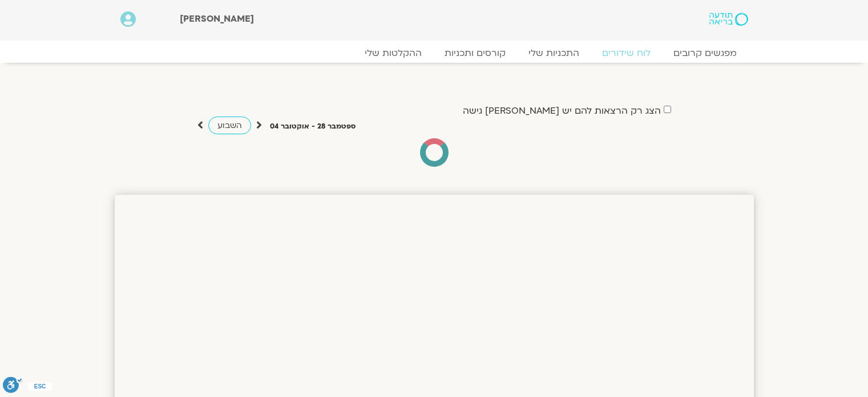 This screenshot has height=397, width=868. Describe the element at coordinates (434, 53) in the screenshot. I see `nav: Menu` at that location.